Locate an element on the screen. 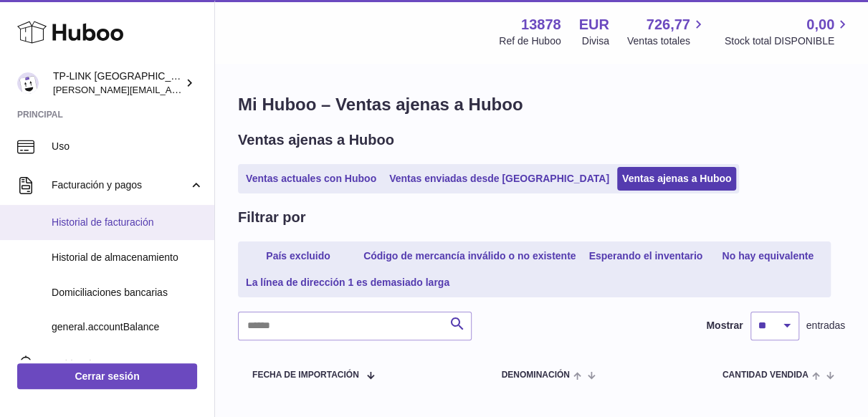 The width and height of the screenshot is (868, 417). label: Mostrar is located at coordinates (724, 325).